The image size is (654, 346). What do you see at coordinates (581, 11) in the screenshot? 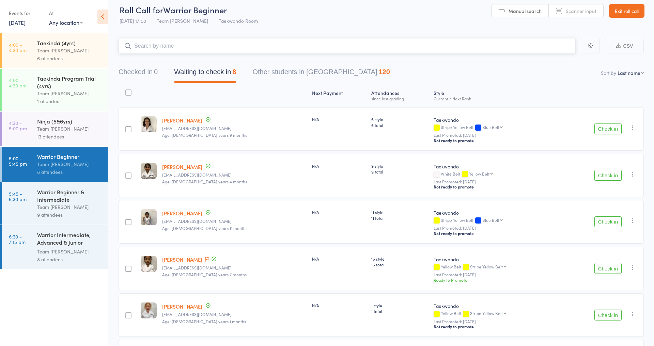
I see `span: Scanner input` at bounding box center [581, 11].